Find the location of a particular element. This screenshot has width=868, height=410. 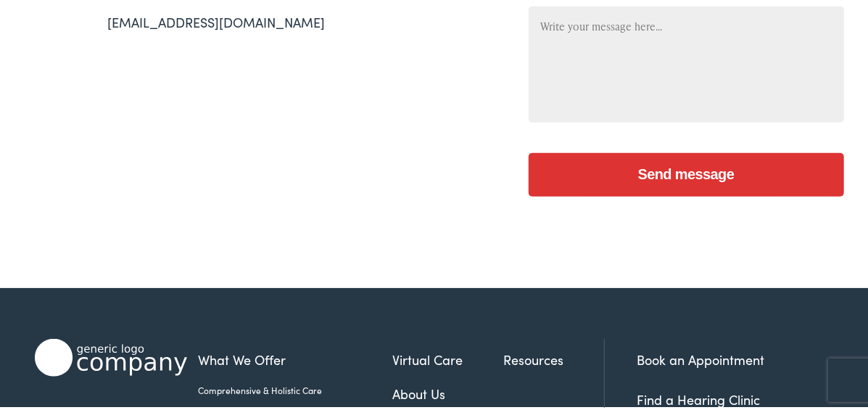

a: Find a Hearing Clinic is located at coordinates (699, 397).